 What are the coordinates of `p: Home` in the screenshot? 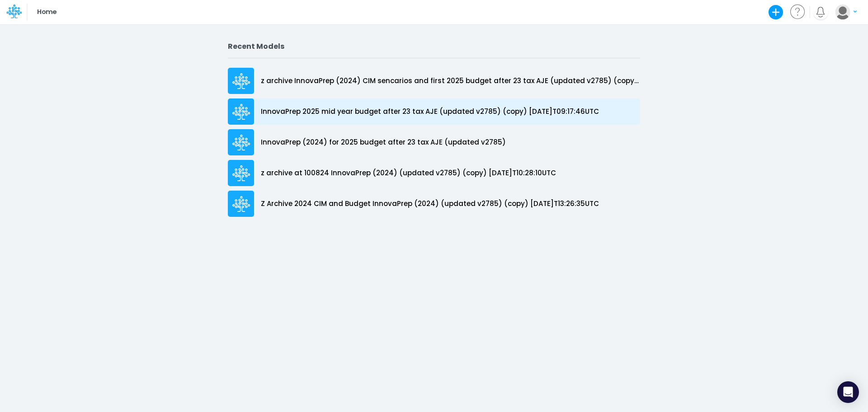 It's located at (46, 12).